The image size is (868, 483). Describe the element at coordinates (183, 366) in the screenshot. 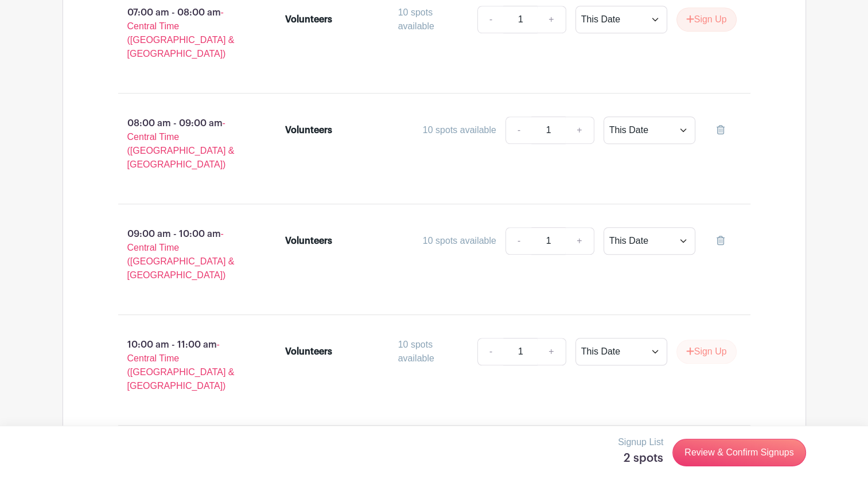

I see `p: 10:00 am - 11:00 am` at that location.